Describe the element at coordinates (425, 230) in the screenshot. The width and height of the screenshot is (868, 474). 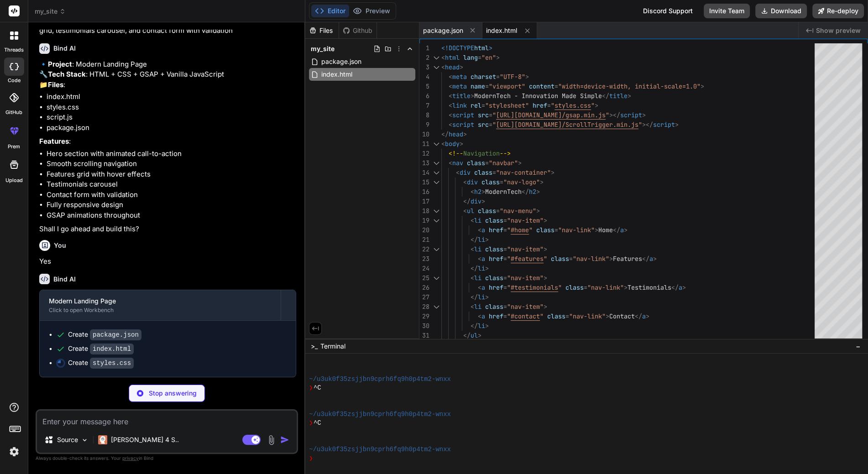
I see `div: 20` at that location.